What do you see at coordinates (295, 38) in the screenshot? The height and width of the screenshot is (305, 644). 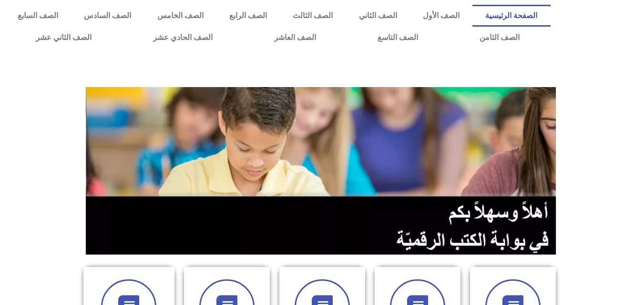 I see `a: الصف العاشر` at bounding box center [295, 38].